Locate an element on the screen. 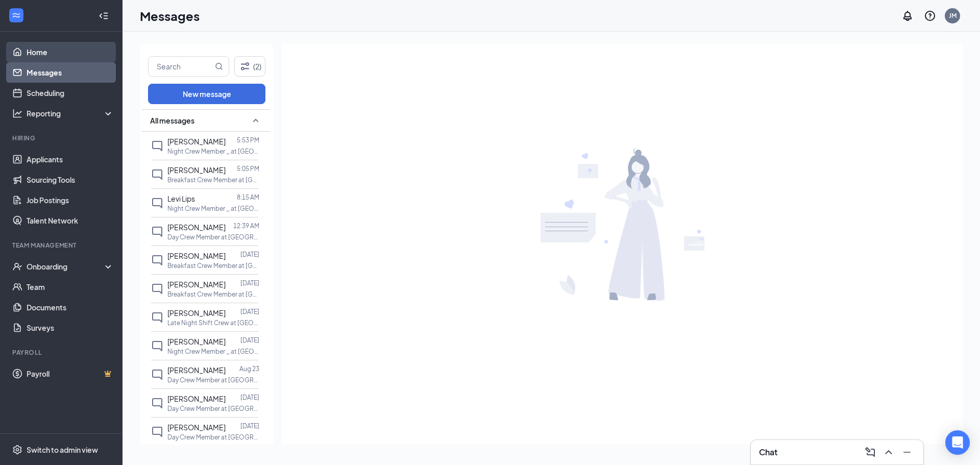 The width and height of the screenshot is (980, 465). a: Job Postings is located at coordinates (70, 200).